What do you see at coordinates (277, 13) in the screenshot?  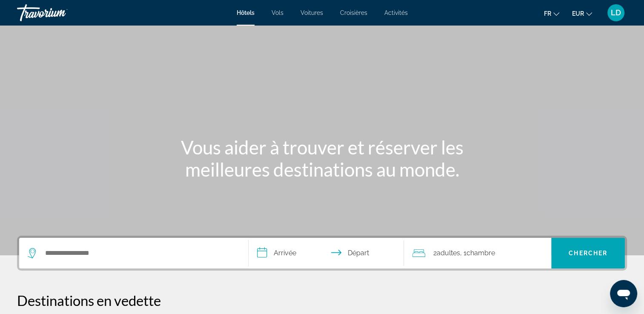 I see `span: Vols` at bounding box center [277, 13].